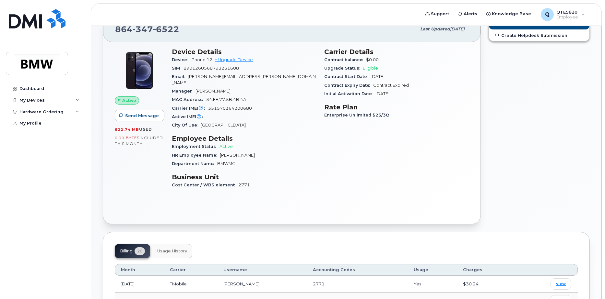 This screenshot has height=299, width=605. What do you see at coordinates (370, 68) in the screenshot?
I see `span: Eligible` at bounding box center [370, 68].